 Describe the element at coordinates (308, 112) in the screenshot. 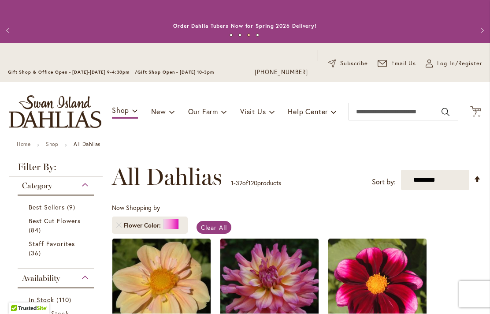

I see `span: Help Center` at that location.